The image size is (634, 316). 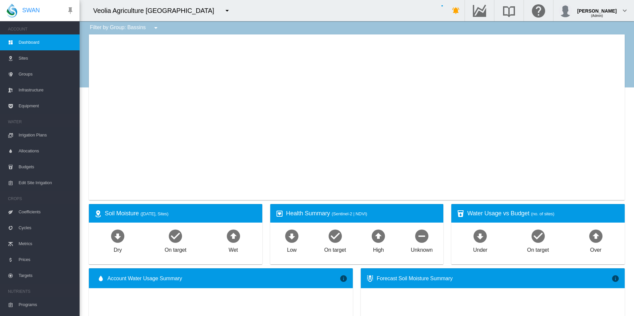 What do you see at coordinates (46, 151) in the screenshot?
I see `span: Allocations` at bounding box center [46, 151].